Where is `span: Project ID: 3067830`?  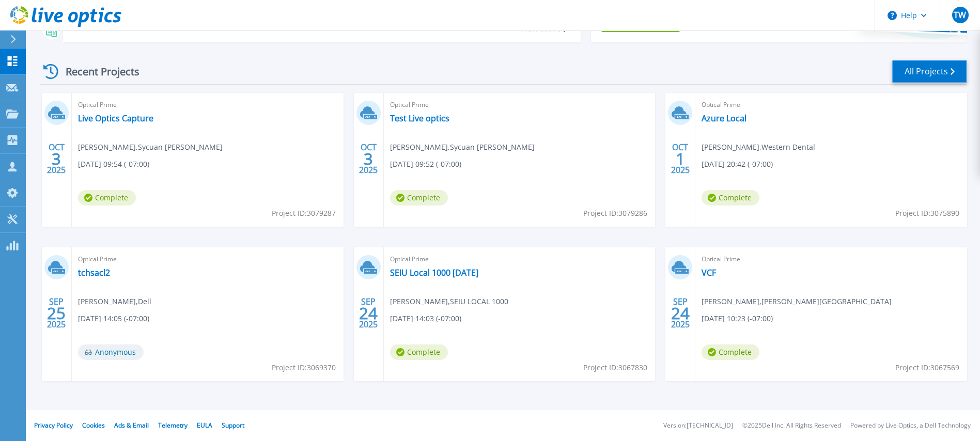
span: Project ID: 3067830 is located at coordinates (615, 368).